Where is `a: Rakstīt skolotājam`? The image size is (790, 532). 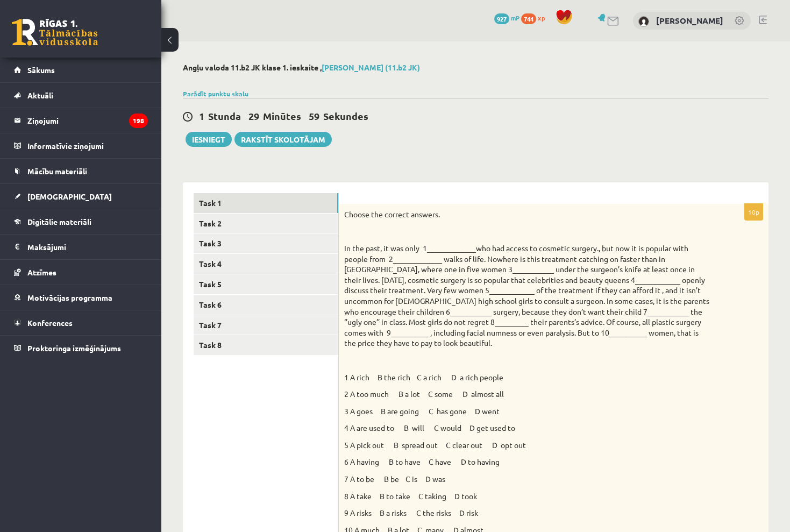 a: Rakstīt skolotājam is located at coordinates (283, 140).